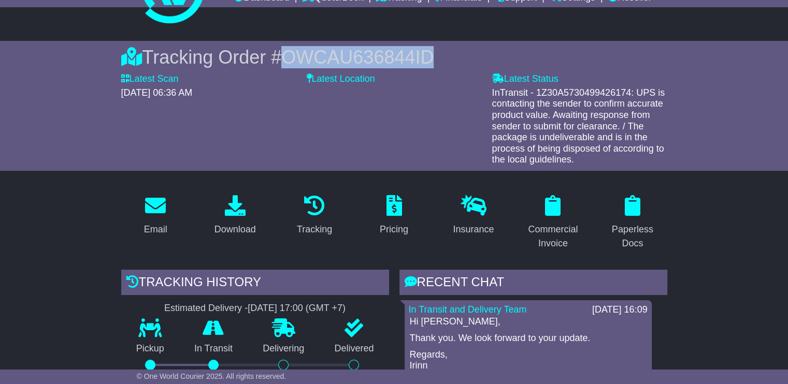  What do you see at coordinates (358, 57) in the screenshot?
I see `span: OWCAU636844ID` at bounding box center [358, 57].